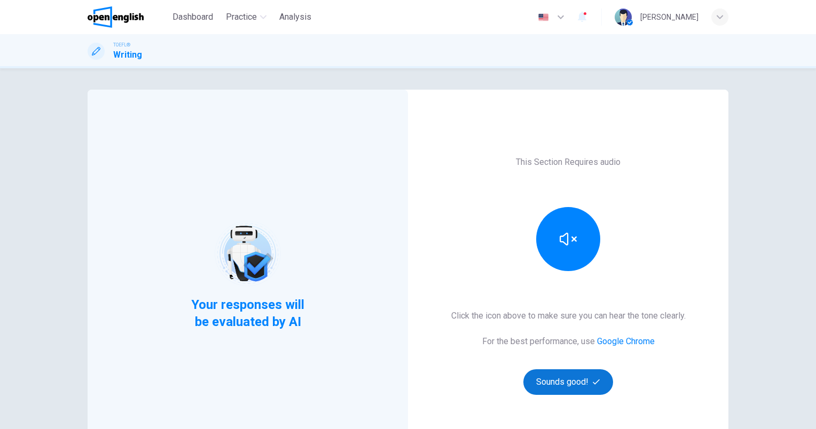 Image resolution: width=816 pixels, height=429 pixels. I want to click on a: Analysis, so click(295, 17).